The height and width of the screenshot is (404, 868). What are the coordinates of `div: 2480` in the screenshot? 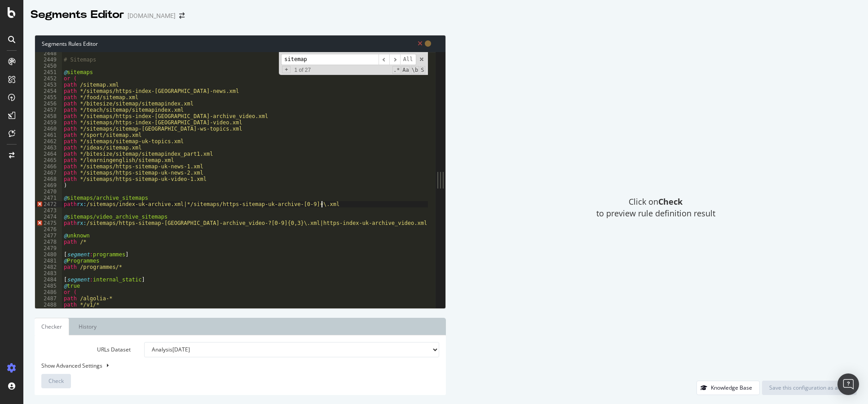 It's located at (48, 254).